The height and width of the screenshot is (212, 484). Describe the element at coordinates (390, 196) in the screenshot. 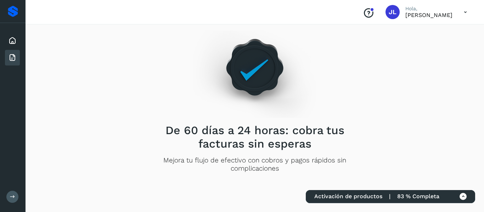

I see `div: Activación de productos | 83 % Completa` at that location.